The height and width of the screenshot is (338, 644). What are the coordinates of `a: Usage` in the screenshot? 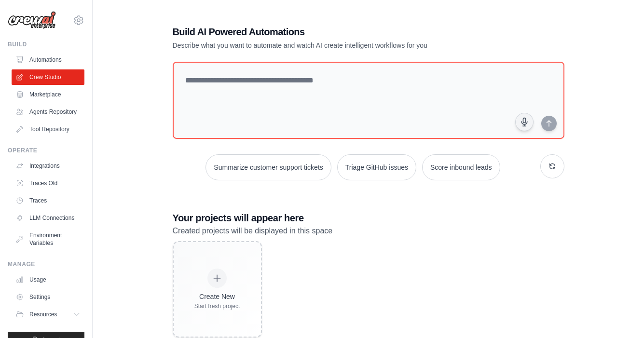 It's located at (48, 280).